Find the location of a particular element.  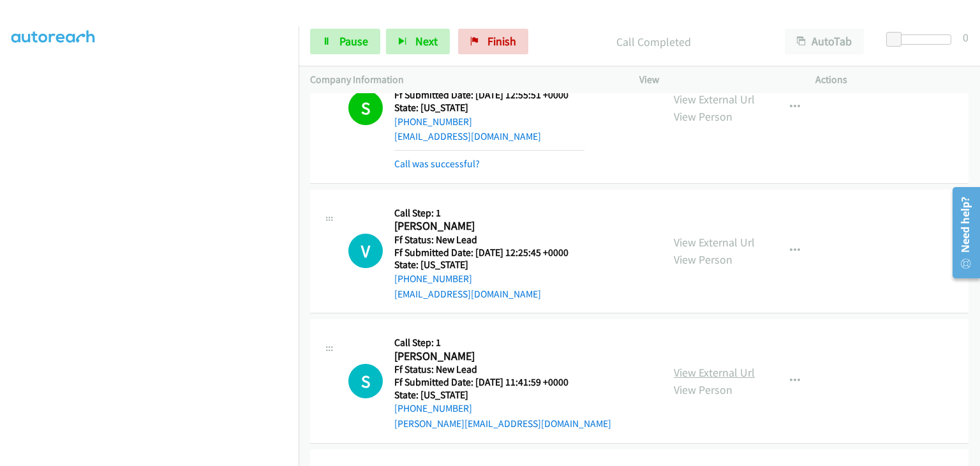

a: Call was successful? is located at coordinates (437, 163).